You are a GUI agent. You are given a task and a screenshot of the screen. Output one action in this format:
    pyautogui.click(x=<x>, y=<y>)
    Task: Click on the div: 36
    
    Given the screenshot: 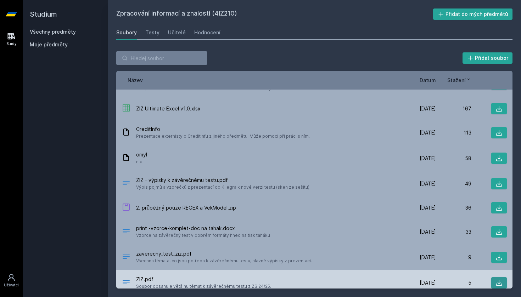 What is the action you would take?
    pyautogui.click(x=453, y=208)
    